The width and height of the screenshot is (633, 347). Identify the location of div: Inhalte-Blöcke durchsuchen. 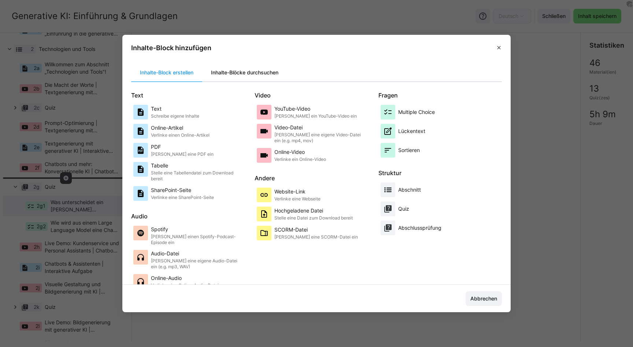
(245, 73).